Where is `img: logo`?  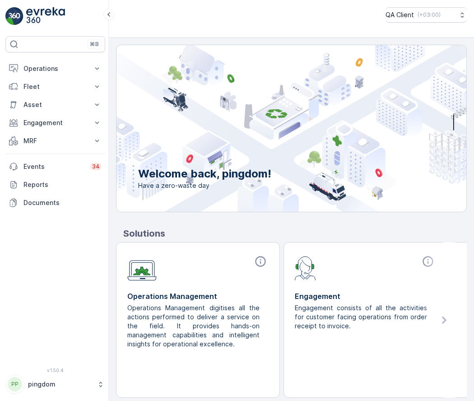
img: logo is located at coordinates (14, 16).